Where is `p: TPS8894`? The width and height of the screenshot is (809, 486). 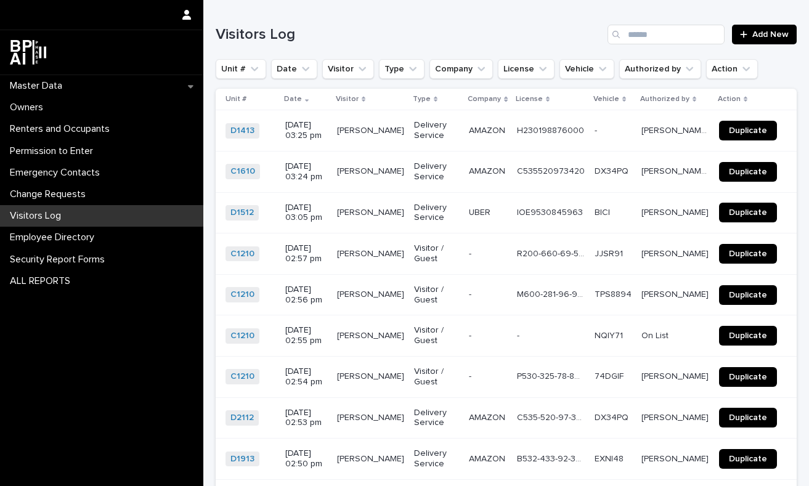
p: TPS8894 is located at coordinates (614, 293).